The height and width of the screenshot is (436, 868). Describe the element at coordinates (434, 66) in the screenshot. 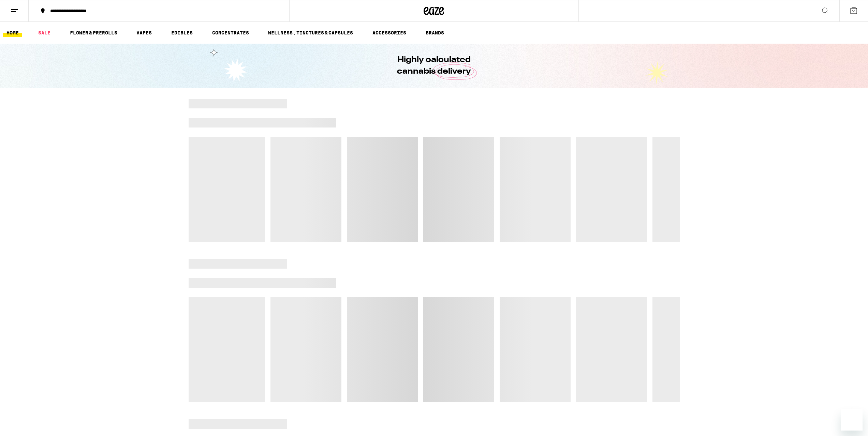

I see `h1: Highly calculated cannabis delivery` at that location.